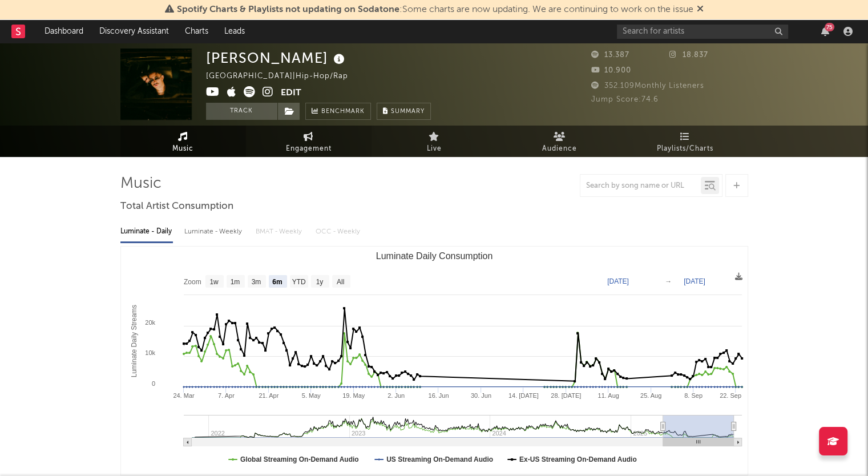  I want to click on input: Search by song name or URL, so click(640, 186).